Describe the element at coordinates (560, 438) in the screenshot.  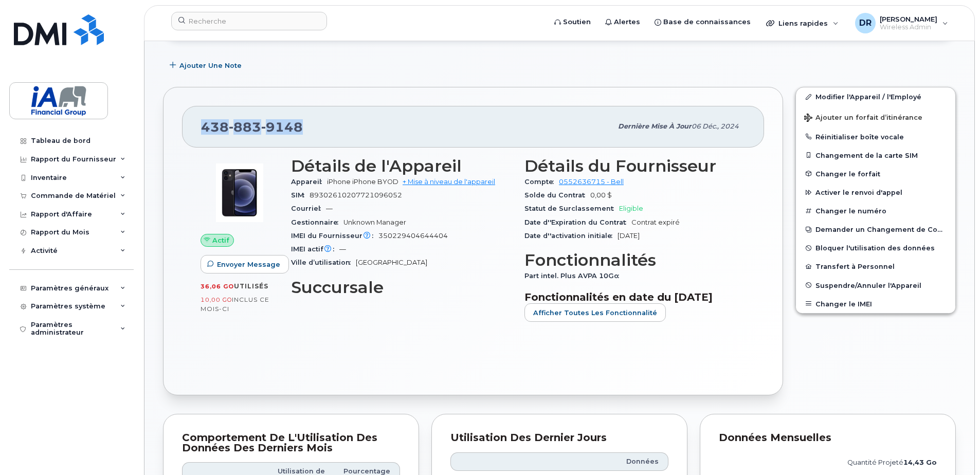
I see `div: Utilisation des Dernier Jours` at that location.